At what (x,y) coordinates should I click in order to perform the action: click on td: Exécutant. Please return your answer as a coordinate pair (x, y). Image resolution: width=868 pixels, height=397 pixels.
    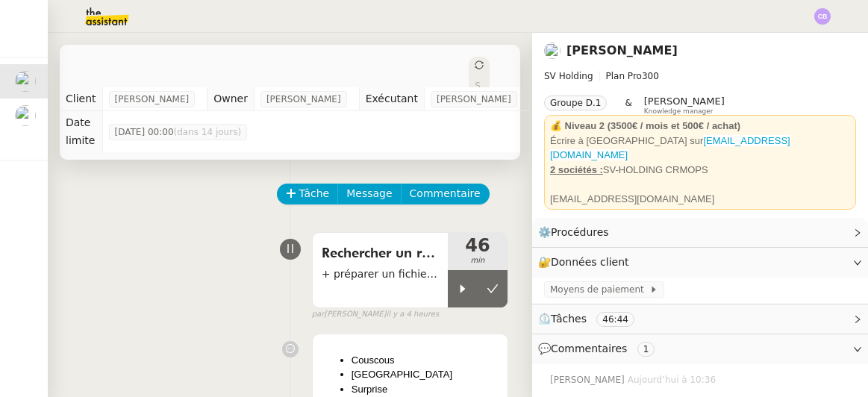
    Looking at the image, I should click on (391, 99).